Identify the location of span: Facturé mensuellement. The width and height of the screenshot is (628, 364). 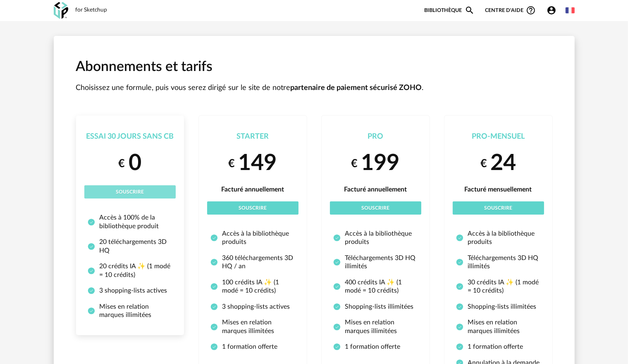
(498, 189).